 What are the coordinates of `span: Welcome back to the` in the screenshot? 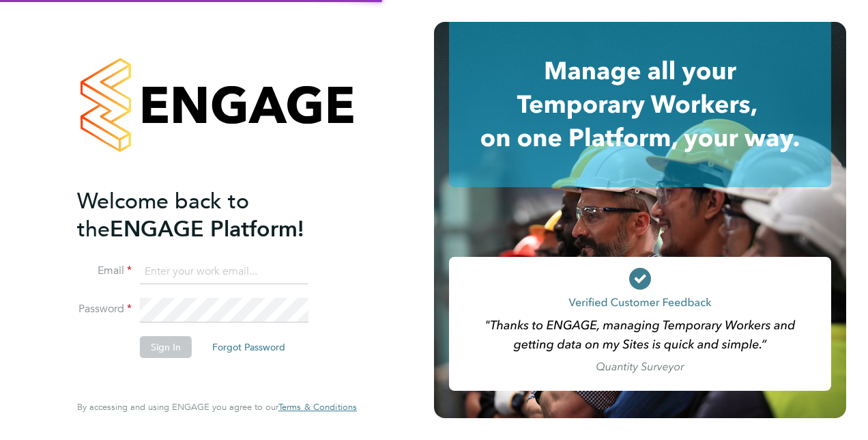 It's located at (163, 215).